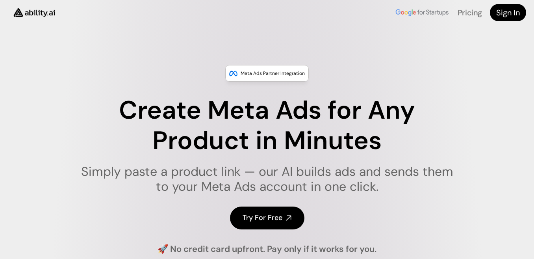 This screenshot has height=259, width=534. I want to click on h4: Sign In, so click(508, 13).